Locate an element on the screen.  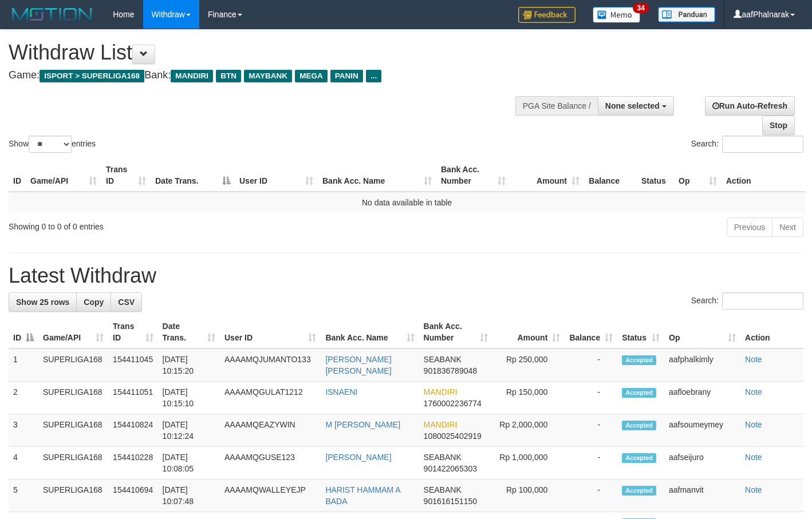
span: Show 25 rows is located at coordinates (42, 302).